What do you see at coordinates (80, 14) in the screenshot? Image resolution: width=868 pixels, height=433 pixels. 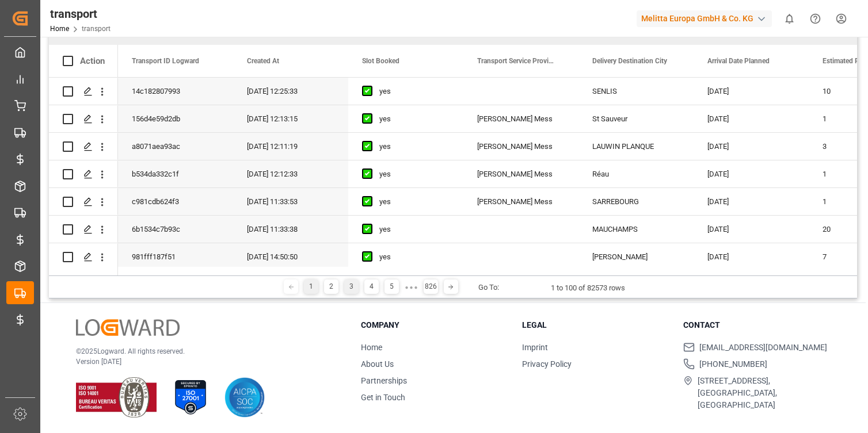 I see `div: transport` at bounding box center [80, 14].